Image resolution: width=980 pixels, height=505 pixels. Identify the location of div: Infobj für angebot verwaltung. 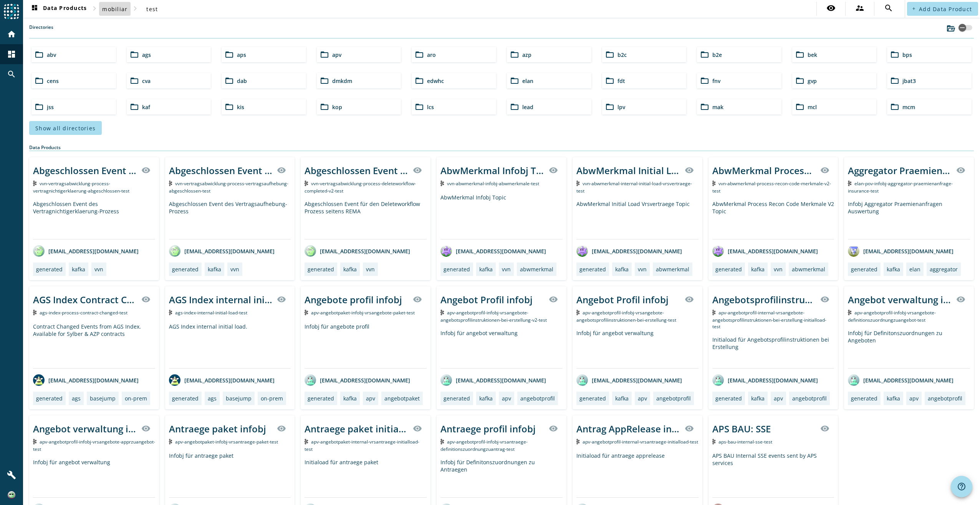
(502, 349).